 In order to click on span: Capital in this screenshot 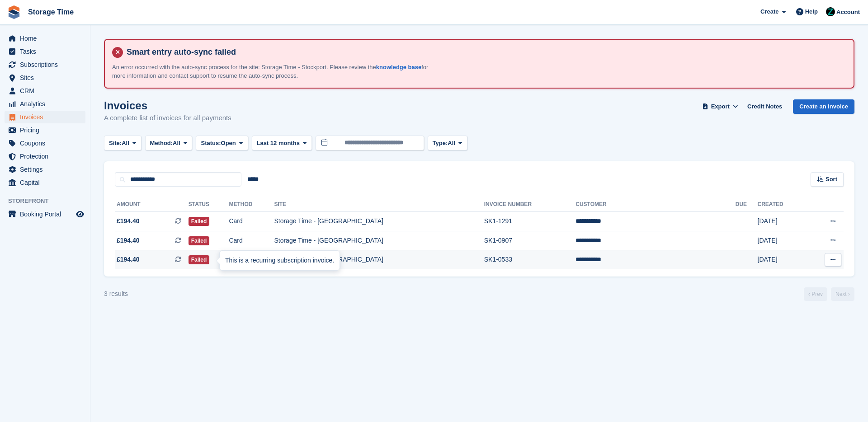, I will do `click(47, 183)`.